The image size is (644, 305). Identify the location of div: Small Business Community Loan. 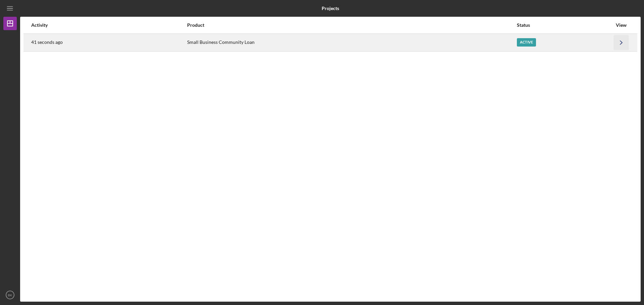
(351, 42).